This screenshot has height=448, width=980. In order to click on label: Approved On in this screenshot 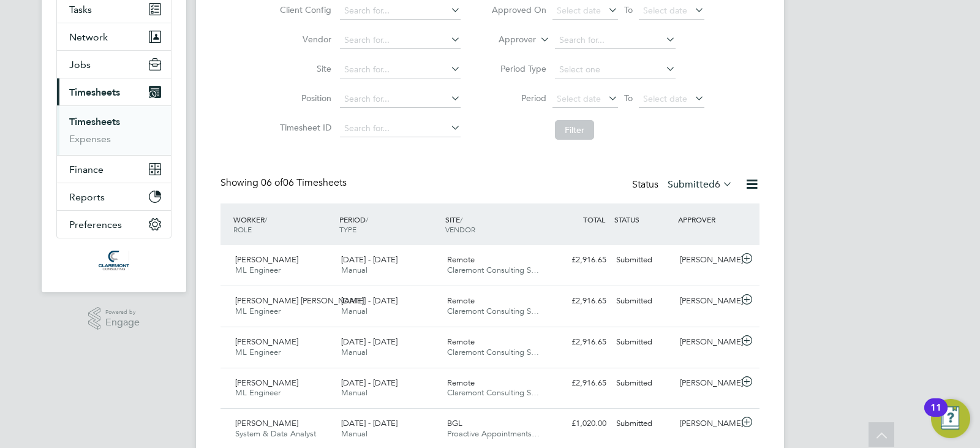, I will do `click(519, 10)`.